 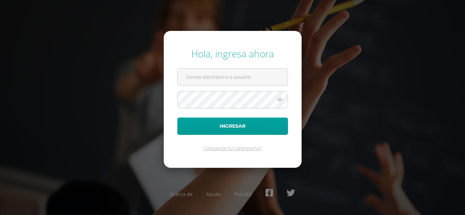 What do you see at coordinates (243, 194) in the screenshot?
I see `a: Presskit` at bounding box center [243, 194].